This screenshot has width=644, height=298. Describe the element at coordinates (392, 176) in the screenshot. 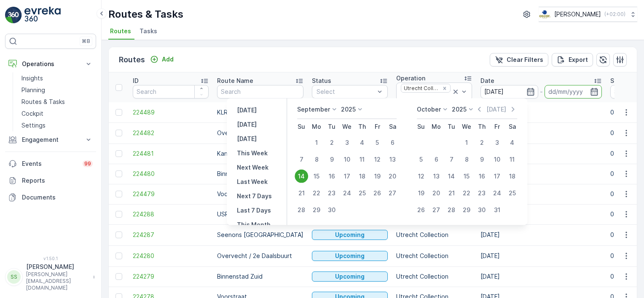

I see `div: 20` at that location.